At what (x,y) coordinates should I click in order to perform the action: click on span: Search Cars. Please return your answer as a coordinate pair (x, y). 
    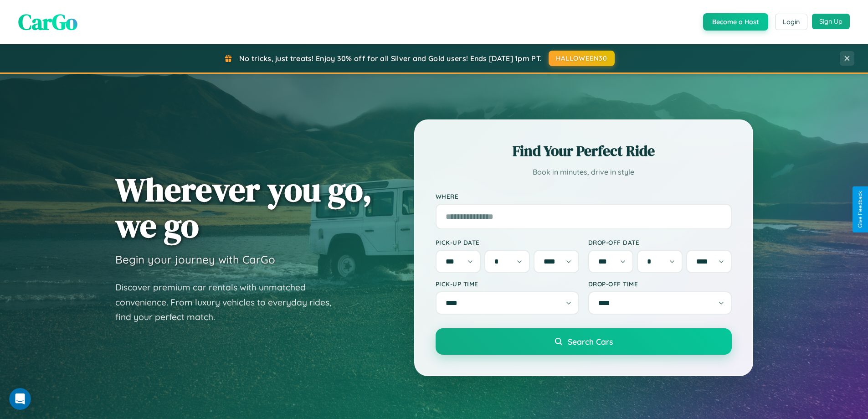
    Looking at the image, I should click on (590, 341).